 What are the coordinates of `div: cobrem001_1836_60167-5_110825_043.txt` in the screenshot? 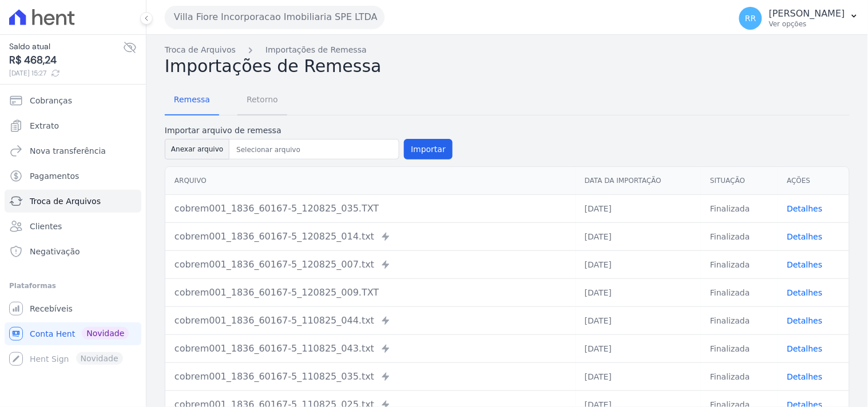 It's located at (370, 349).